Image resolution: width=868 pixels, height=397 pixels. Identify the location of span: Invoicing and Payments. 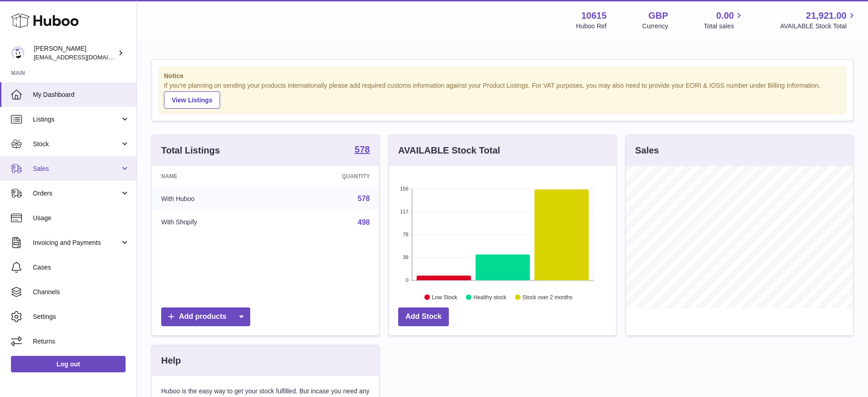
(76, 243).